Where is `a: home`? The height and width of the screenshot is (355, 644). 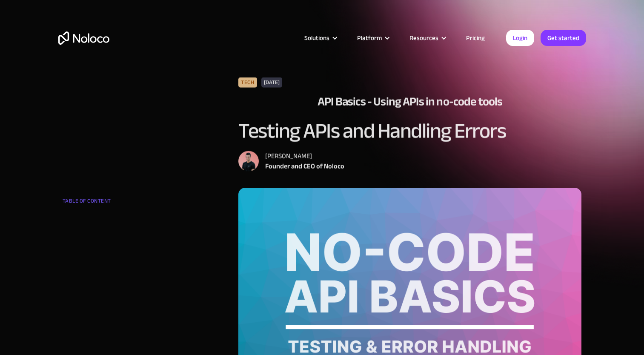 a: home is located at coordinates (84, 38).